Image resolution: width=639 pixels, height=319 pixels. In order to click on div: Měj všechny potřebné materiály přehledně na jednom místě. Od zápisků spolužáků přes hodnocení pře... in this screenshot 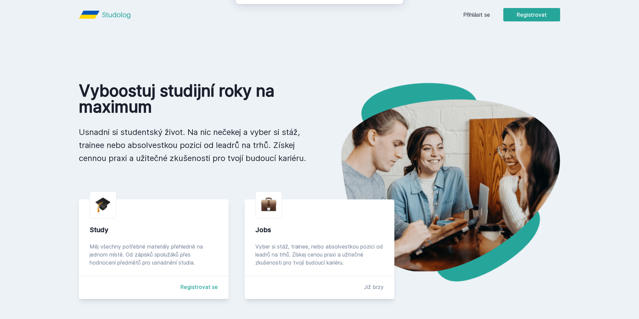, I will do `click(154, 255)`.